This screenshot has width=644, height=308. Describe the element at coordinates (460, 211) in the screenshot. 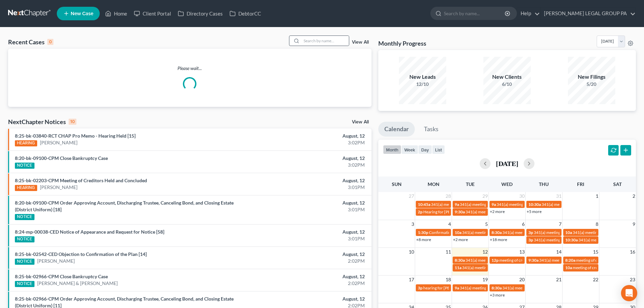

I see `span: 9:30a` at that location.